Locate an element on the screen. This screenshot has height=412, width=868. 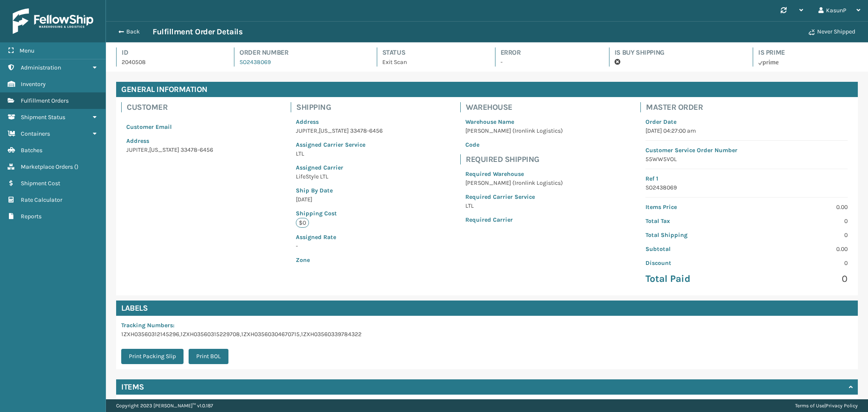
img: logo is located at coordinates (53, 21).